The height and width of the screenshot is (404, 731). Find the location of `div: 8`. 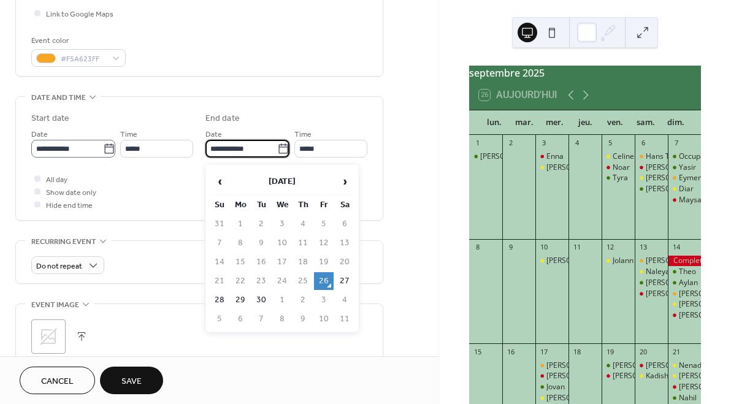

div: 8 is located at coordinates (477, 247).